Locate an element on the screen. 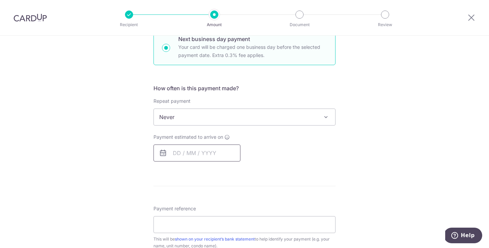 This screenshot has height=248, width=489. span: Payment estimated to arrive on is located at coordinates (188, 137).